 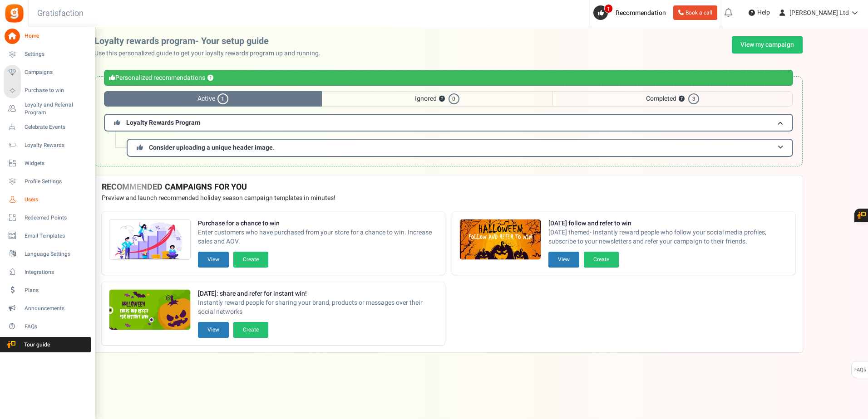 What do you see at coordinates (449, 199) in the screenshot?
I see `p: Preview and launch recommended holiday season campaign templates in minutes!` at bounding box center [449, 199].